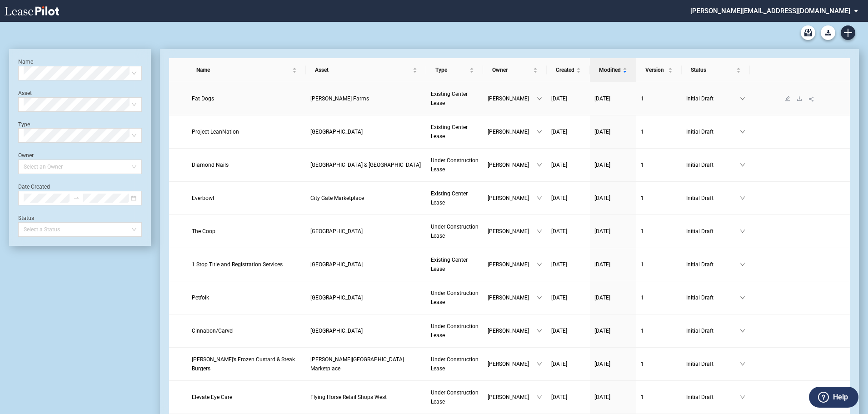 Image resolution: width=868 pixels, height=414 pixels. What do you see at coordinates (26, 218) in the screenshot?
I see `label: Status` at bounding box center [26, 218].